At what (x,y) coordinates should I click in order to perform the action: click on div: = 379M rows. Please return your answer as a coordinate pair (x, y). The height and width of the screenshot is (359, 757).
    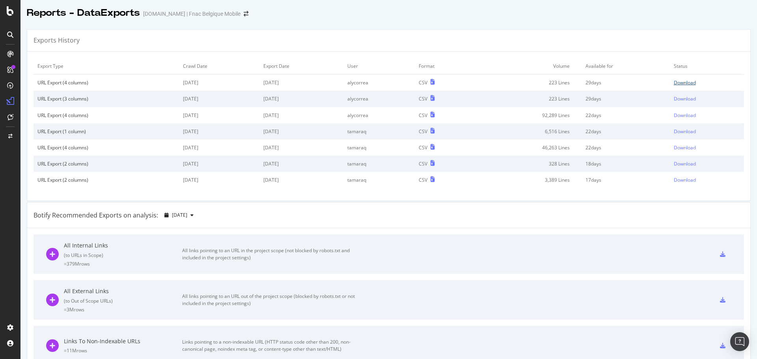
    Looking at the image, I should click on (123, 264).